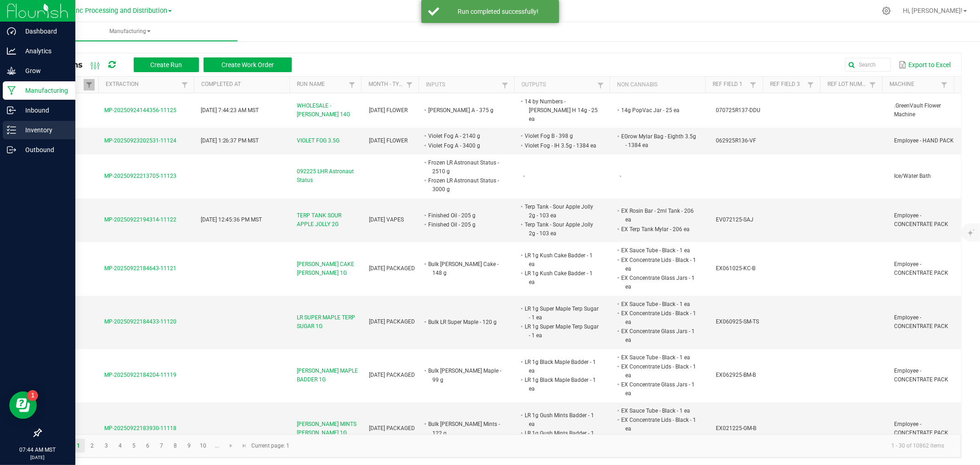  What do you see at coordinates (92, 446) in the screenshot?
I see `a: Page 2` at bounding box center [92, 446].